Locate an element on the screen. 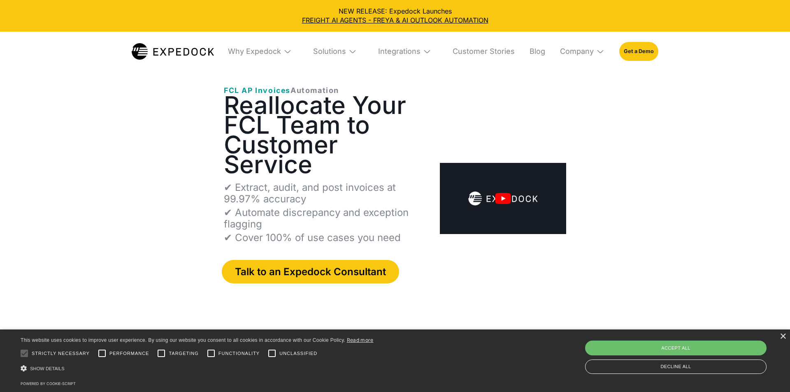 The width and height of the screenshot is (790, 392). span: Functionality is located at coordinates (239, 353).